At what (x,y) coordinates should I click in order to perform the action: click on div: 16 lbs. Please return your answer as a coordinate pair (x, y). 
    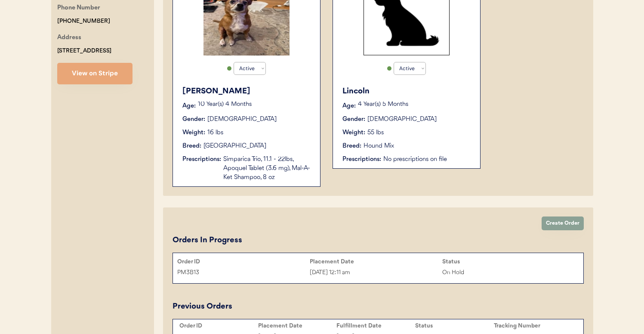
    Looking at the image, I should click on (215, 133).